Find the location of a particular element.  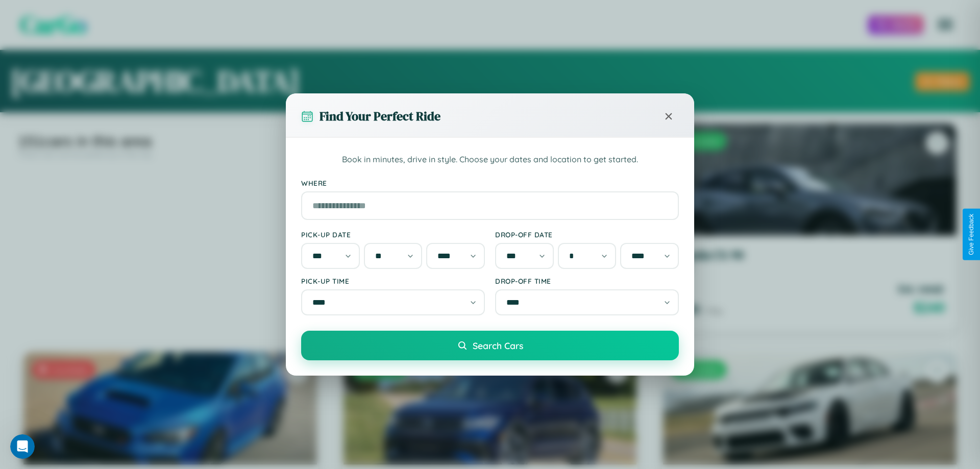

label: Drop-off Date is located at coordinates (586, 234).